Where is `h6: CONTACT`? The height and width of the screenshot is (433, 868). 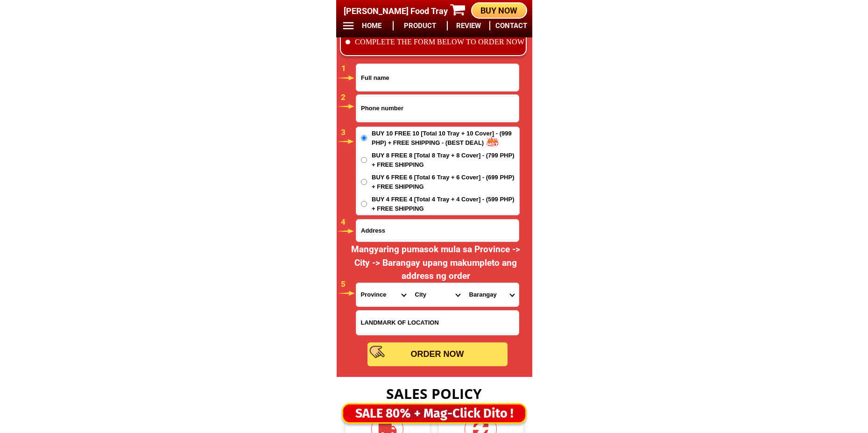 h6: CONTACT is located at coordinates (512, 26).